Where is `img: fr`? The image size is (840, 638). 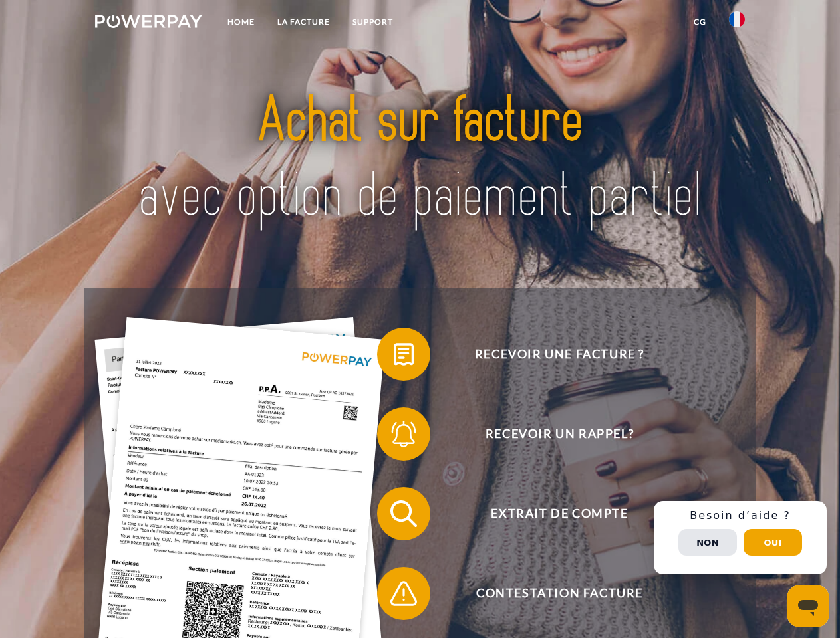 img: fr is located at coordinates (737, 19).